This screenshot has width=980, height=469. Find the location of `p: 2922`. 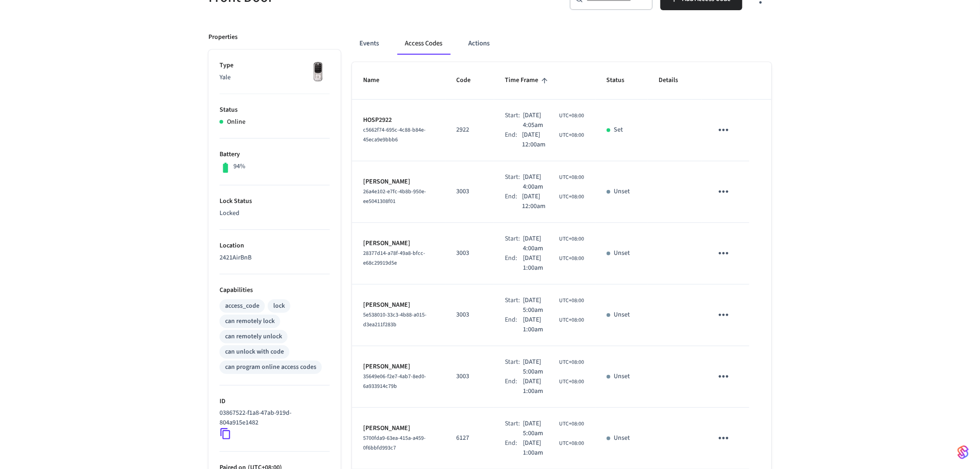

p: 2922 is located at coordinates (470, 130).